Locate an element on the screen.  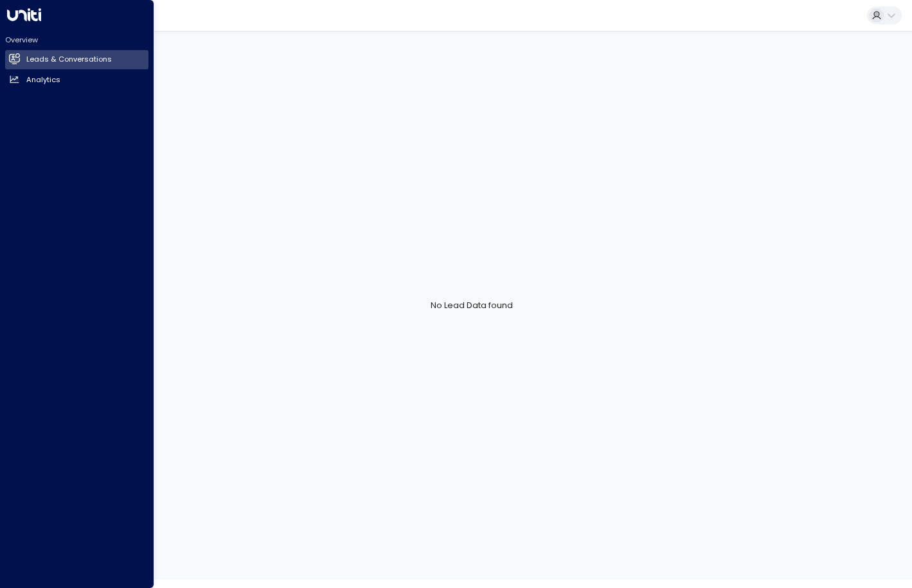
a: Leads & Conversations is located at coordinates (76, 60).